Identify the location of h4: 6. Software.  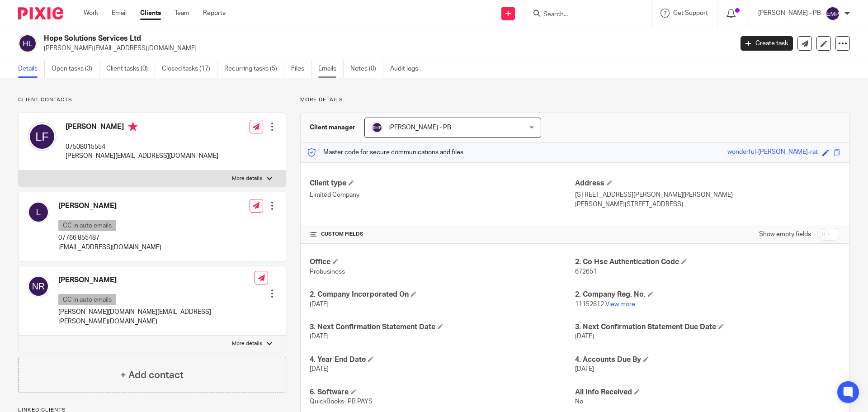
(442, 392).